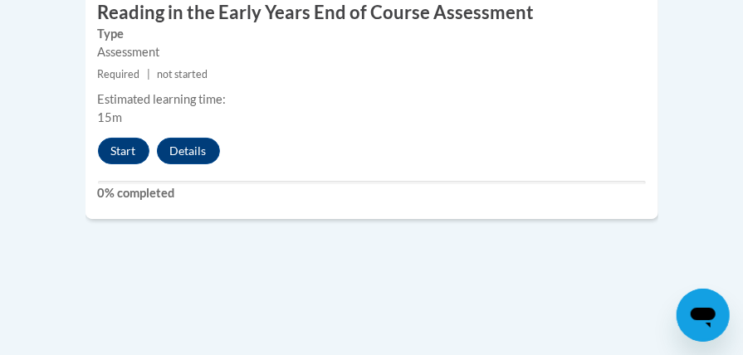 The height and width of the screenshot is (355, 743). I want to click on div: Estimated learning time:, so click(372, 100).